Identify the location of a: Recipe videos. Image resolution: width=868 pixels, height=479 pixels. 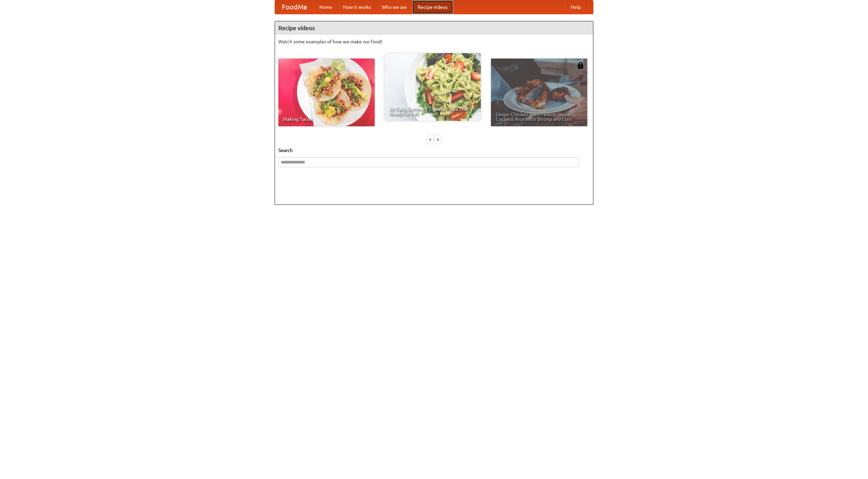
(433, 7).